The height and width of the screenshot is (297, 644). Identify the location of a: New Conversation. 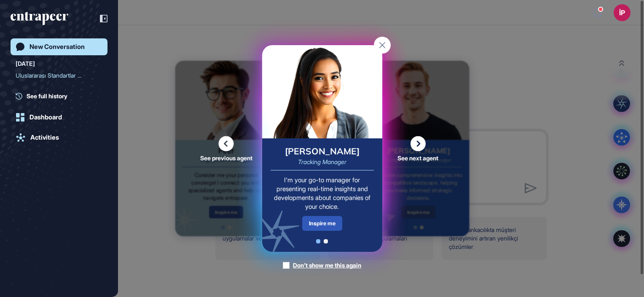
(59, 47).